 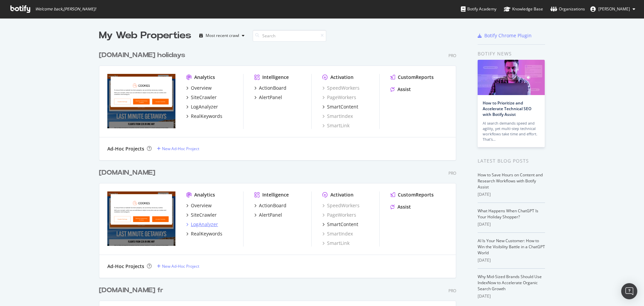 I want to click on div: Knowledge Base, so click(x=523, y=9).